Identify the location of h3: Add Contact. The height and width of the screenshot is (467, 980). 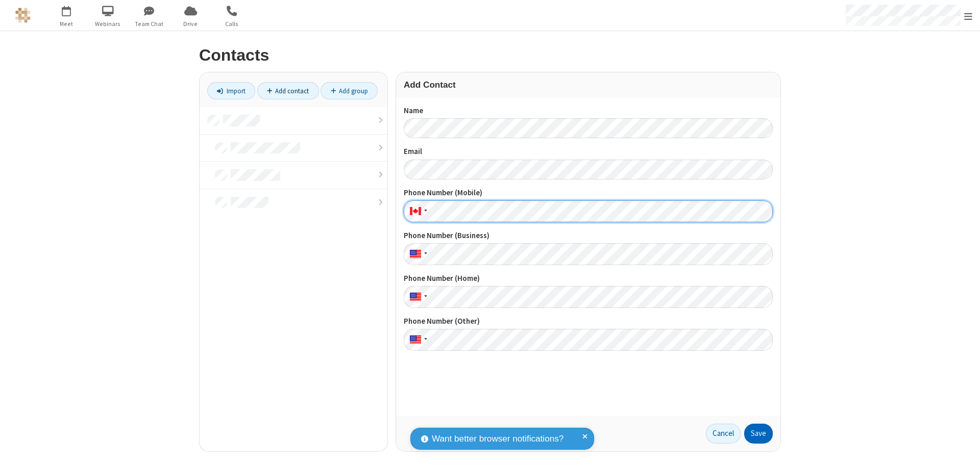
(588, 85).